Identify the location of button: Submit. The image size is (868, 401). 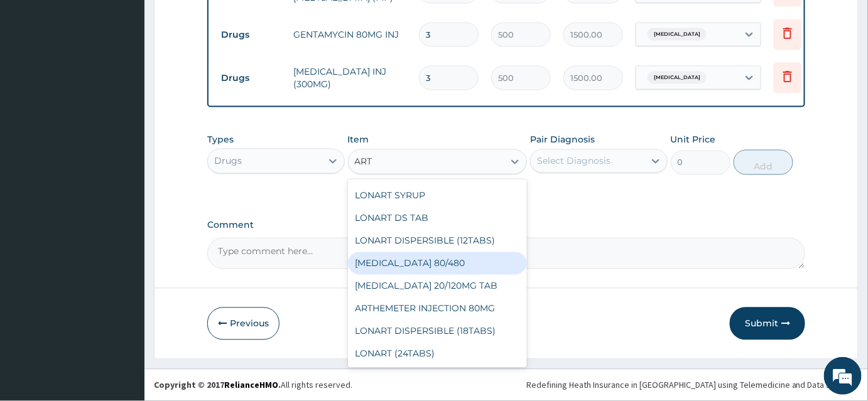
(768, 324).